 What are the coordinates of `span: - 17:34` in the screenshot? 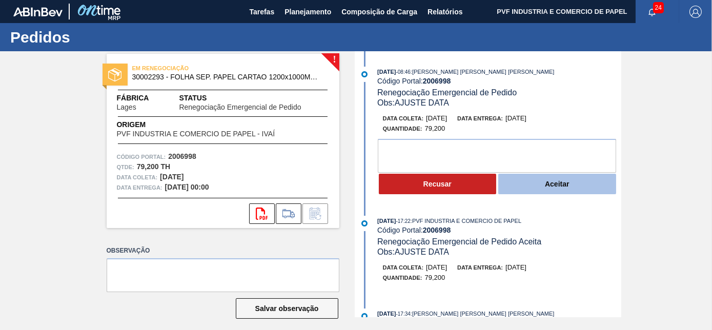 It's located at (404, 314).